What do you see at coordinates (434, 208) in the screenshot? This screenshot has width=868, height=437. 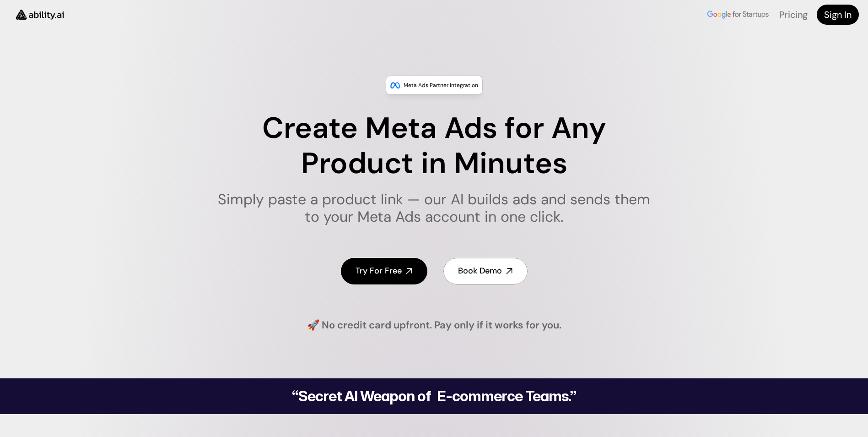 I see `h1: Simply paste a product link — our AI builds ads and sends them to your Meta Ads account in one cl...` at bounding box center [434, 208].